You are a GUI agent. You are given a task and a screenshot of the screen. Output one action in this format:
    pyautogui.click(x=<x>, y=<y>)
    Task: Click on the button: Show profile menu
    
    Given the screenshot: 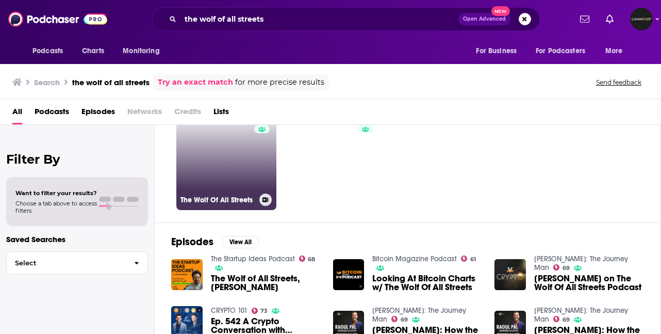 What is the action you would take?
    pyautogui.click(x=642, y=19)
    